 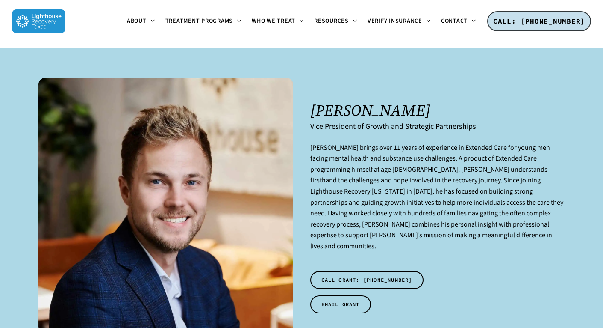 I want to click on a: Treatment Programs, so click(x=204, y=21).